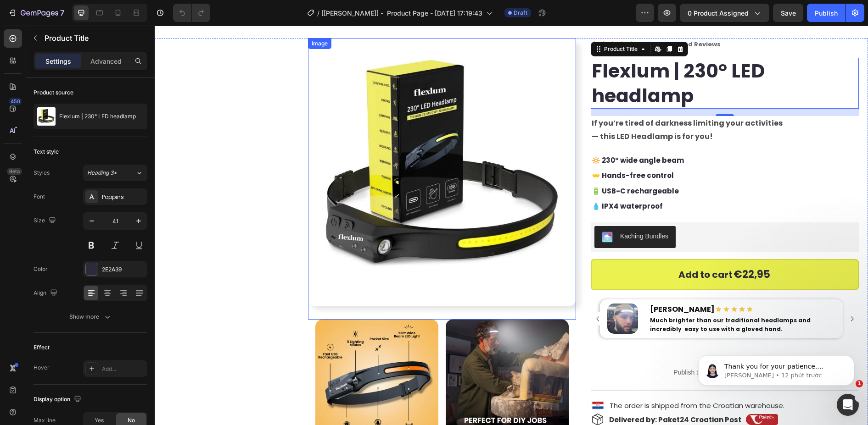  Describe the element at coordinates (443, 293) in the screenshot. I see `button: Carousel Back Arrow` at that location.